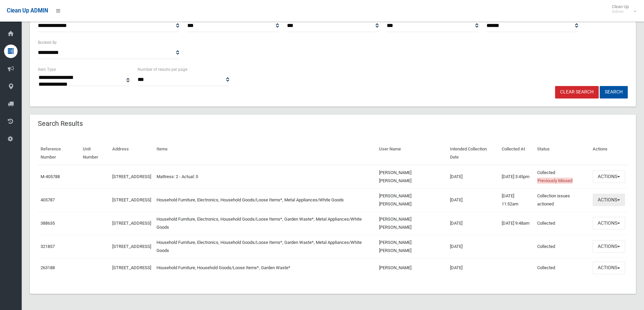  What do you see at coordinates (517, 153) in the screenshot?
I see `th: Collected At` at bounding box center [517, 153].